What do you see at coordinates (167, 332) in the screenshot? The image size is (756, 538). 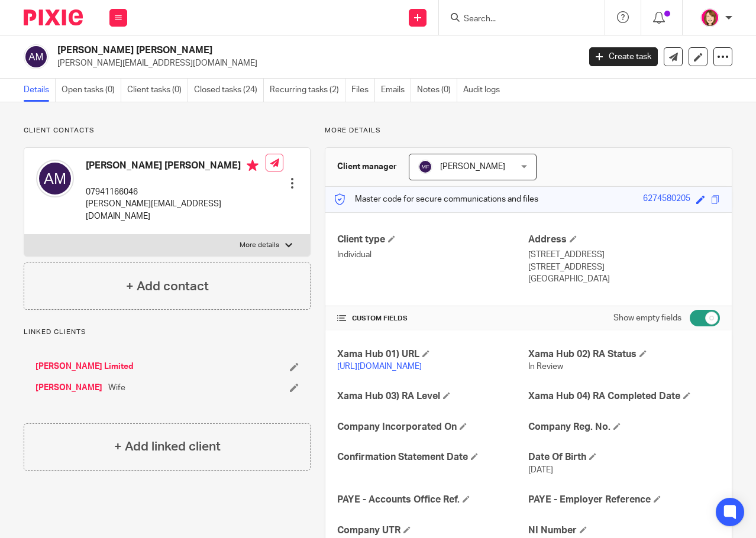 I see `p: Linked clients` at bounding box center [167, 332].